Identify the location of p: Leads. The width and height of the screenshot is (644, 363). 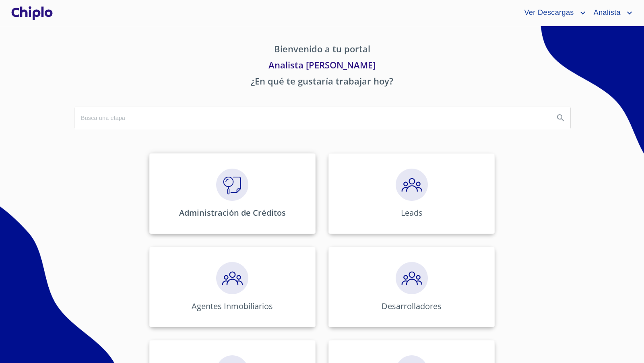
(412, 212).